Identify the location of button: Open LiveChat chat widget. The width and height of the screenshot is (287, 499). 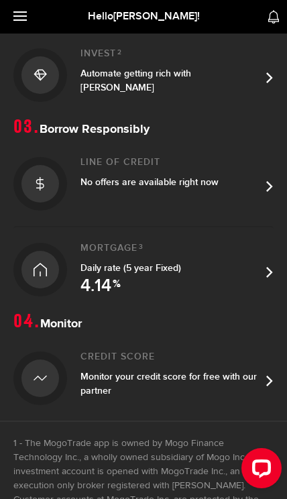
(31, 25).